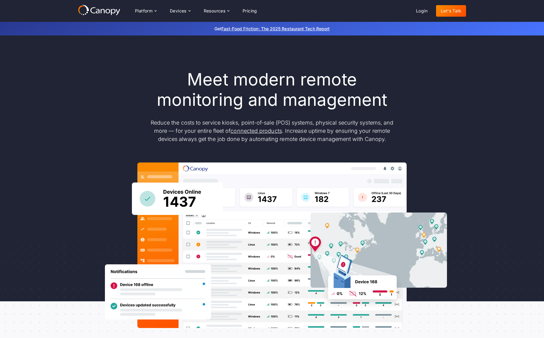 Image resolution: width=544 pixels, height=338 pixels. I want to click on a: Login, so click(422, 11).